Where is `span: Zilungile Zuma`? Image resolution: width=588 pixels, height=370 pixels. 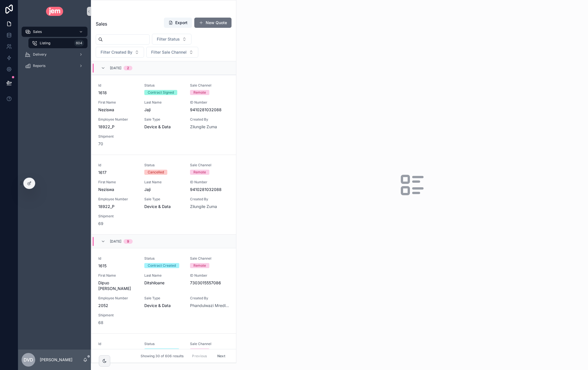 span: Zilungile Zuma is located at coordinates (203, 127).